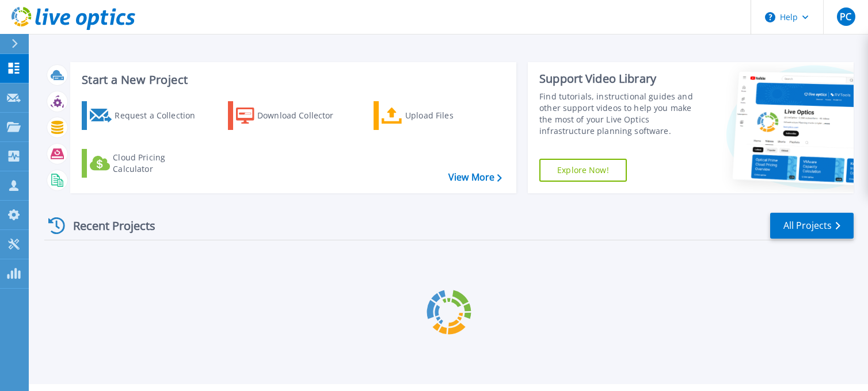 The height and width of the screenshot is (391, 868). What do you see at coordinates (621, 114) in the screenshot?
I see `div: Find tutorials, instructional guides and other support videos to help you make the most of your L...` at bounding box center [621, 114].